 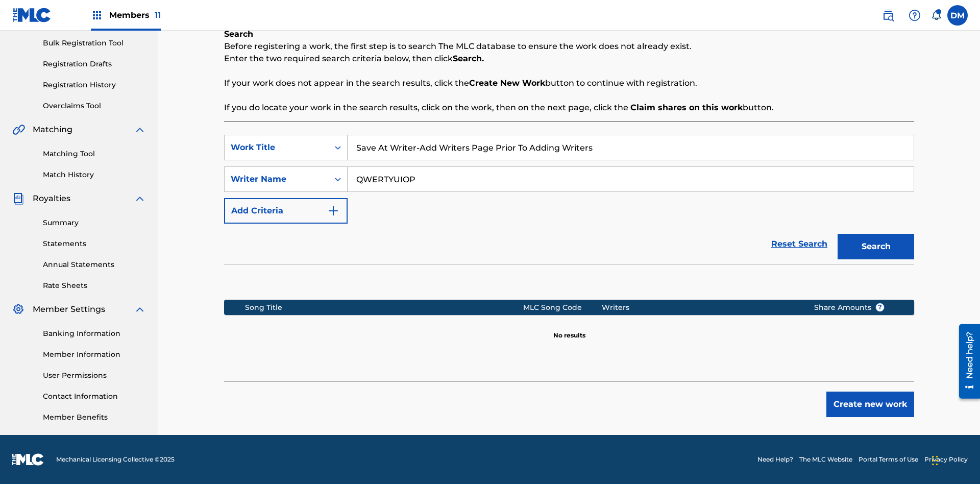 What do you see at coordinates (94, 64) in the screenshot?
I see `a: Registration Drafts` at bounding box center [94, 64].